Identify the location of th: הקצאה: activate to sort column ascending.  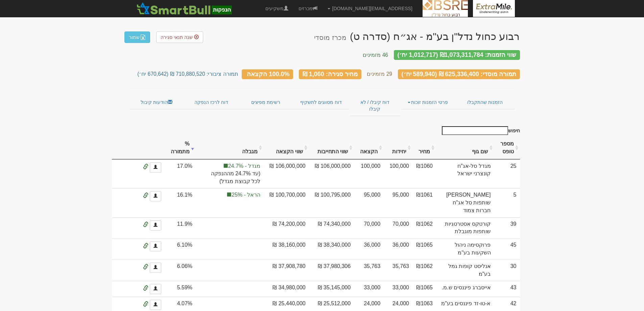
(369, 148).